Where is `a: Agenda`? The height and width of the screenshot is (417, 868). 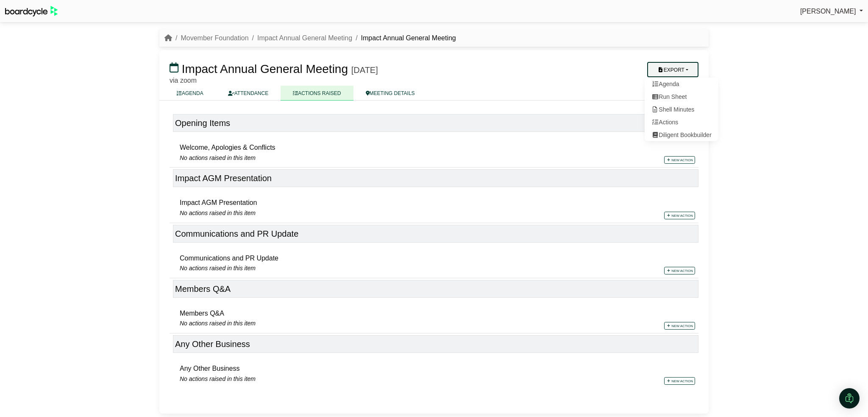 a: Agenda is located at coordinates (682, 84).